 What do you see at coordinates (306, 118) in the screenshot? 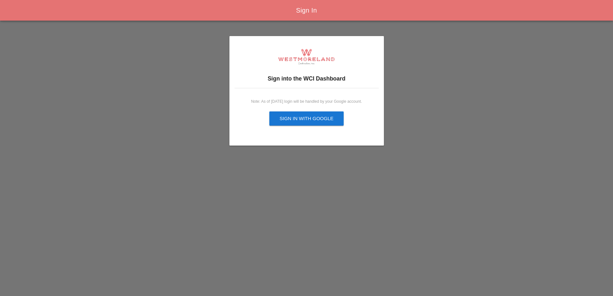
I see `div: Sign in with Google` at bounding box center [306, 118].